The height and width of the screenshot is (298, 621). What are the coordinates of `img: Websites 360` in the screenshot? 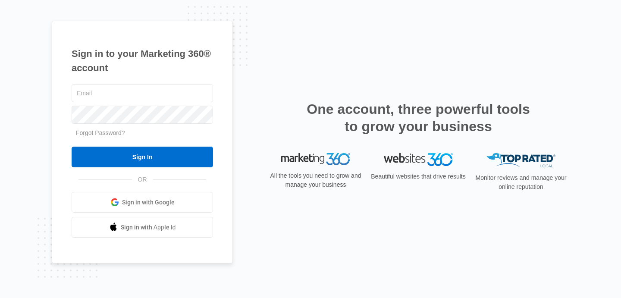 It's located at (419, 159).